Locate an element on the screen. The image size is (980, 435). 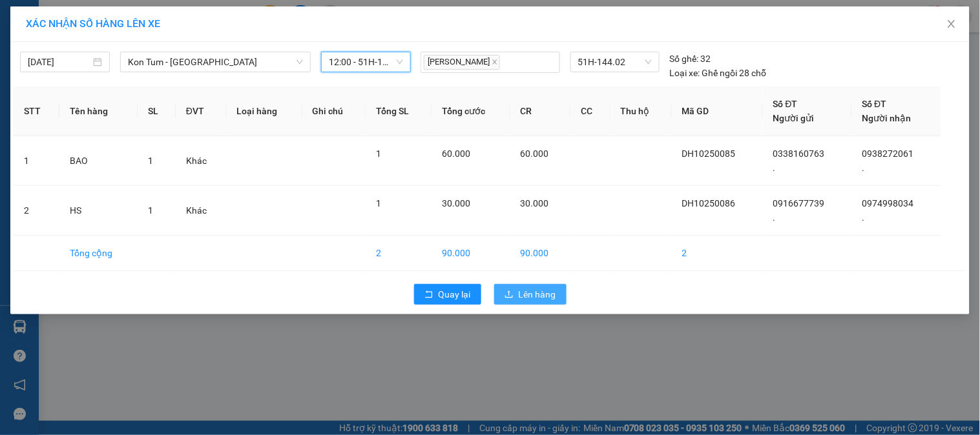
td: 1 is located at coordinates (36, 161).